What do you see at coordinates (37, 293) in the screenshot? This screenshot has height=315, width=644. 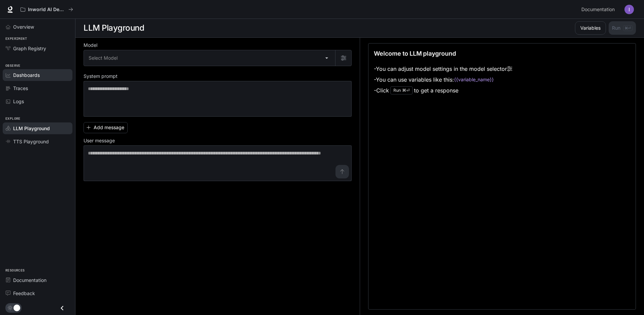 I see `a: Feedback` at bounding box center [37, 293].